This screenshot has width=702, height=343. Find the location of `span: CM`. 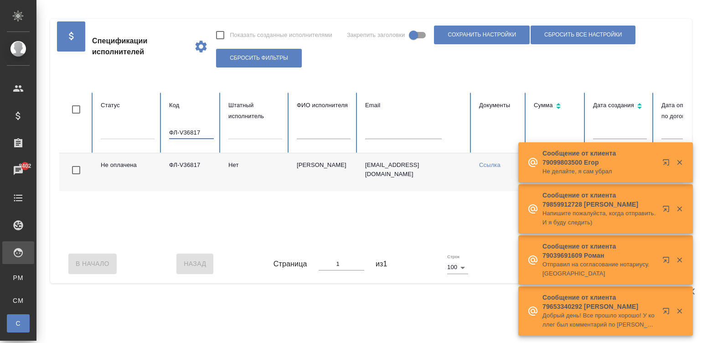

span: CM is located at coordinates (18, 301).